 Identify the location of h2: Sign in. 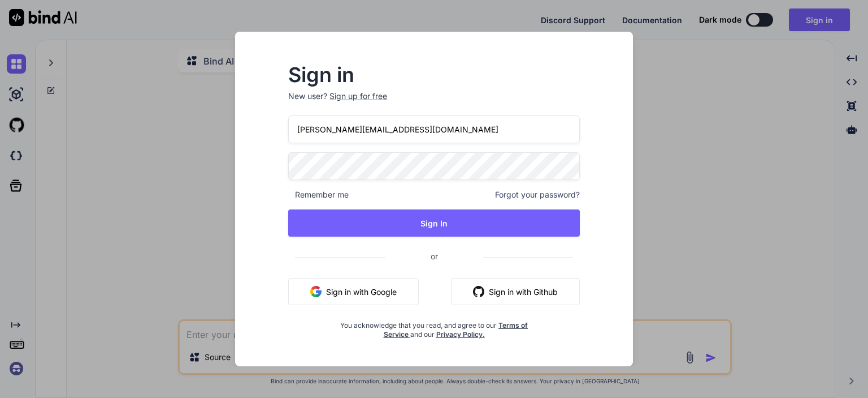
(434, 75).